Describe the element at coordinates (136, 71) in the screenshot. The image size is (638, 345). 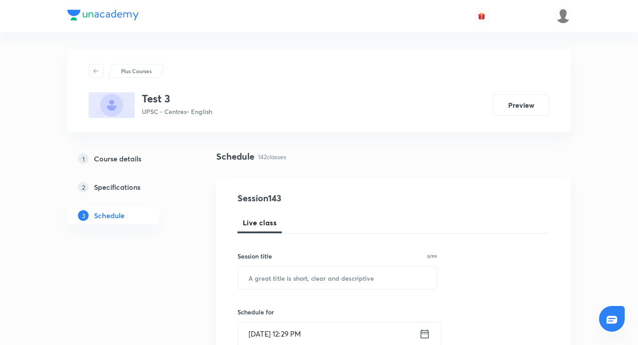
I see `p: Plus Courses` at that location.